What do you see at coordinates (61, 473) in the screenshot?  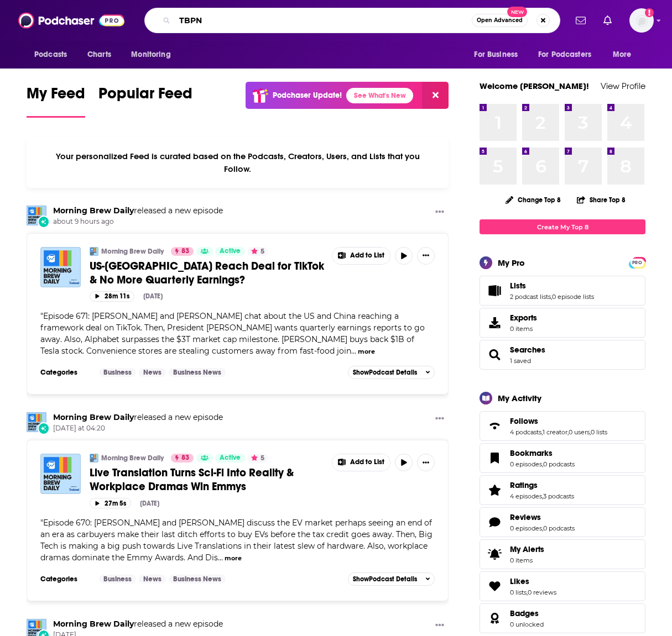 I see `img: Live Translation Turns Sci-Fi Into Reality & Workplace Dramas Win Emmys` at bounding box center [61, 473].